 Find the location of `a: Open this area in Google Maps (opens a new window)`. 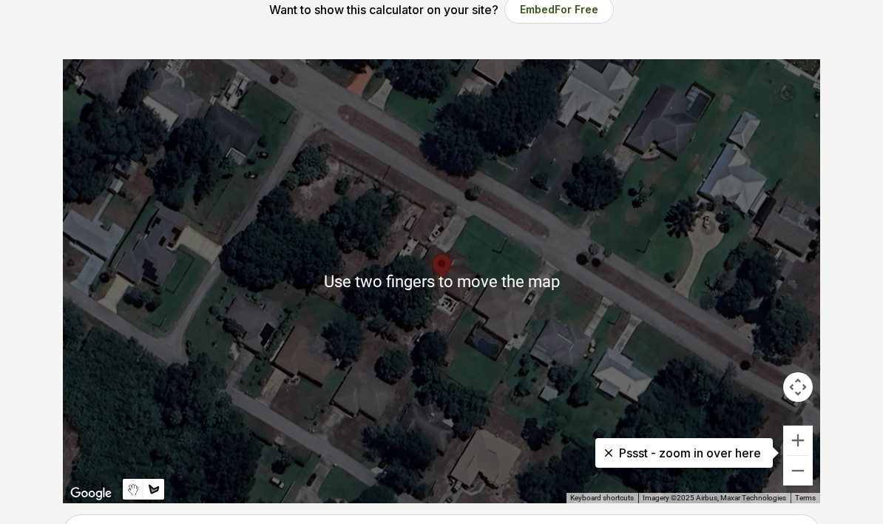

a: Open this area in Google Maps (opens a new window) is located at coordinates (91, 493).